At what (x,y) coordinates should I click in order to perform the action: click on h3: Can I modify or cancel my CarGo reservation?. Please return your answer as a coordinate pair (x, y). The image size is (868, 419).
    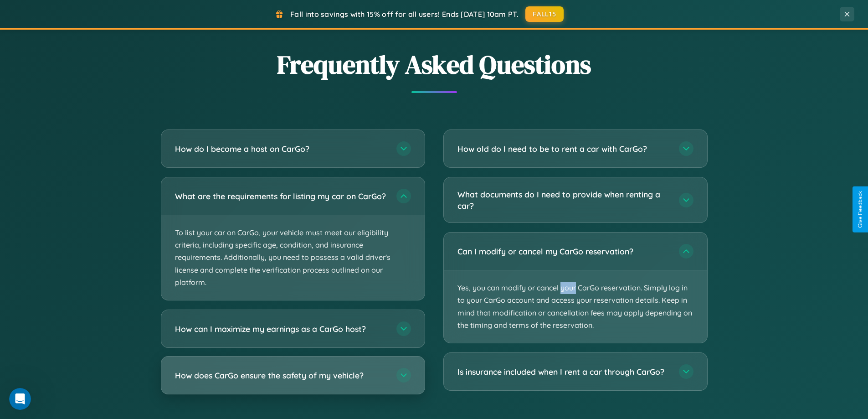
    Looking at the image, I should click on (564, 251).